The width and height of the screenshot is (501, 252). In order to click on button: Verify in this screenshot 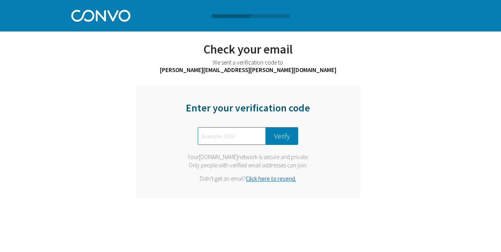, I will do `click(282, 136)`.